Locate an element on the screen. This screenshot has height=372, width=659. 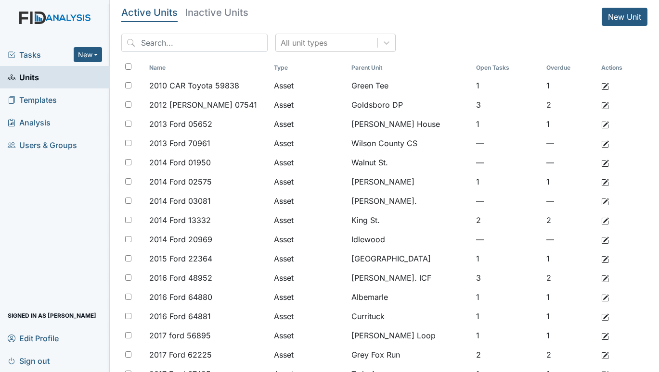
span: 2010 CAR Toyota 59838 is located at coordinates (194, 86).